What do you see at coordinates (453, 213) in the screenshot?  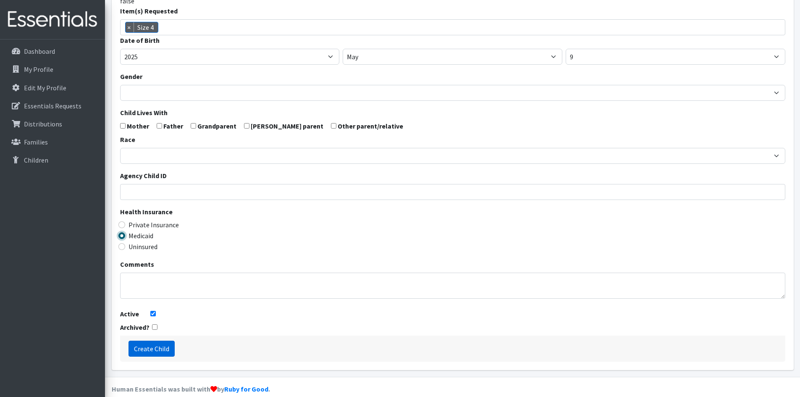 I see `legend: Health Insurance` at bounding box center [453, 213].